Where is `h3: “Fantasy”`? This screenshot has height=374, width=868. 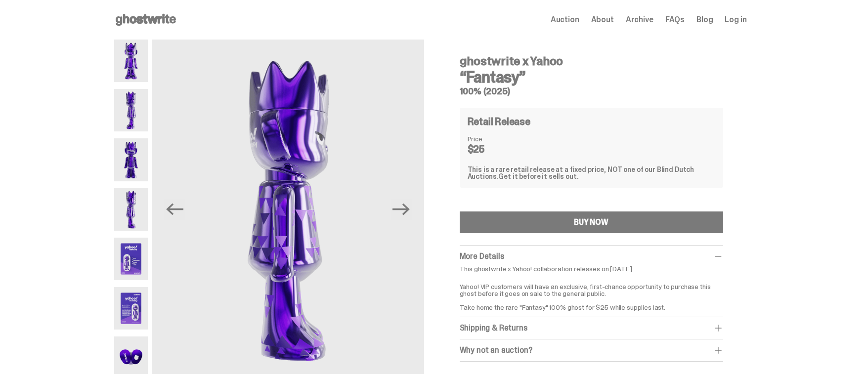 h3: “Fantasy” is located at coordinates (591, 77).